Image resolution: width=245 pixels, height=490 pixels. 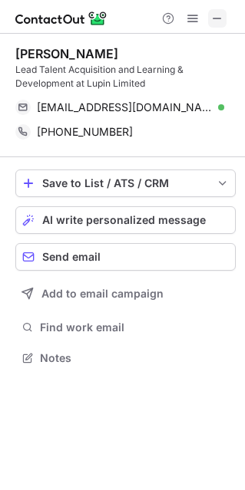 What do you see at coordinates (61, 18) in the screenshot?
I see `img: ContactOut v5.3.10` at bounding box center [61, 18].